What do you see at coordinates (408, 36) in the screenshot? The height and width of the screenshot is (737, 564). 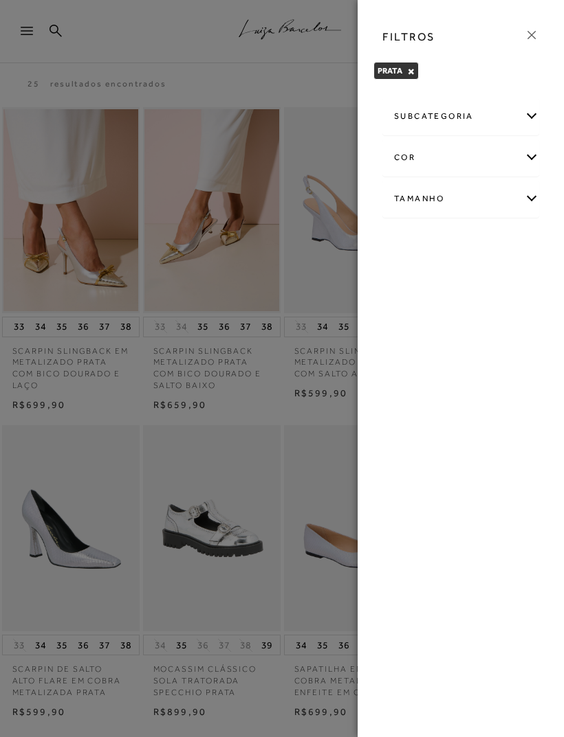 I see `h3: FILTROS` at bounding box center [408, 36].